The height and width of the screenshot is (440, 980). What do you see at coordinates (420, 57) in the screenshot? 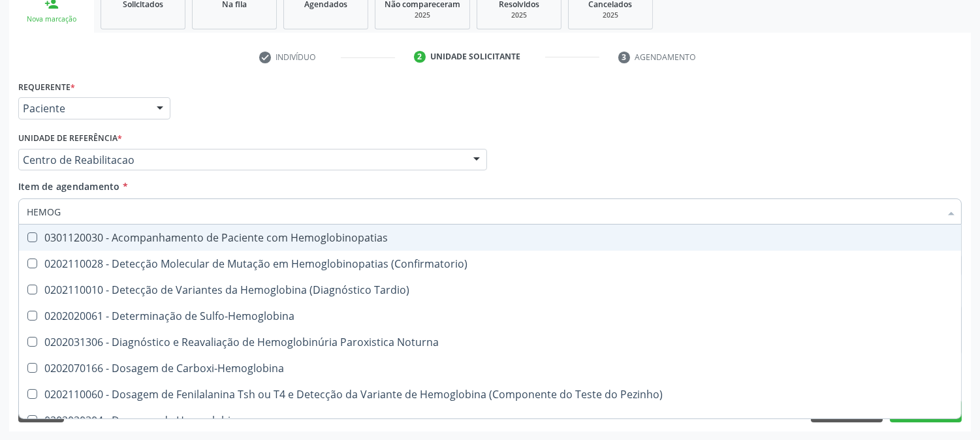
I see `div: 2` at bounding box center [420, 57].